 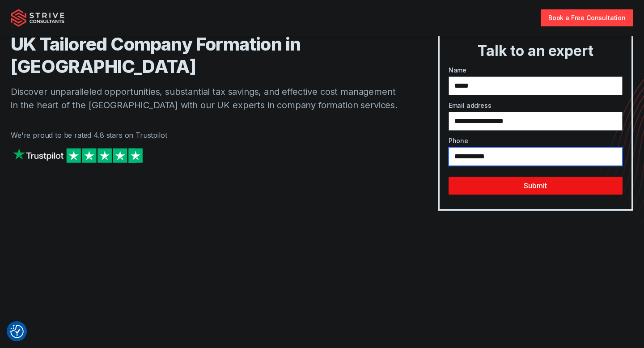 I want to click on h3: Talk to an expert, so click(x=535, y=51).